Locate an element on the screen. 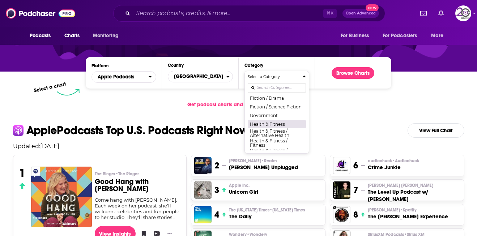  img: The Joe Rogan Experience is located at coordinates (342, 215).